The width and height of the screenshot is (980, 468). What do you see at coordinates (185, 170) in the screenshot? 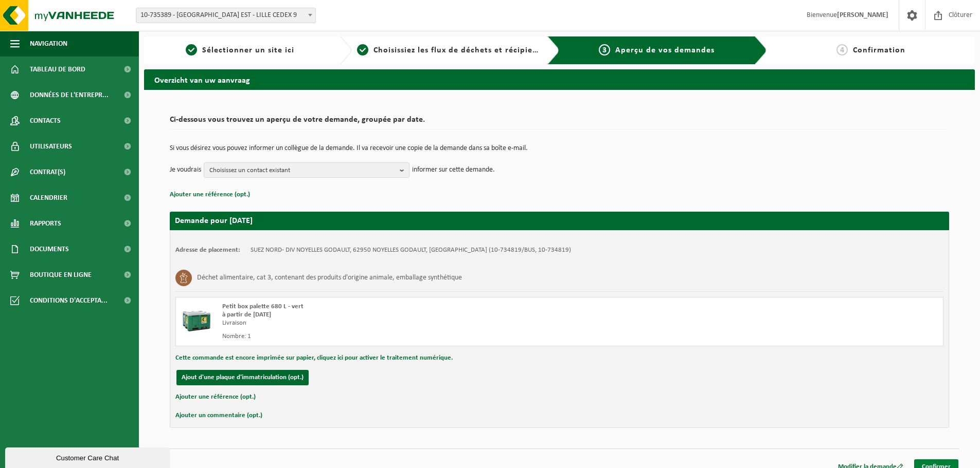
I see `p: Je voudrais` at bounding box center [185, 170].